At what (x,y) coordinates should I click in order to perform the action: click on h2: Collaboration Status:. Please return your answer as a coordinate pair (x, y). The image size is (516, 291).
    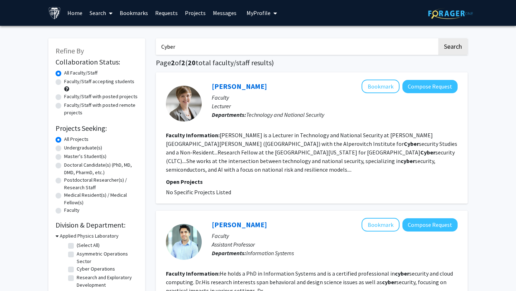
    Looking at the image, I should click on (97, 62).